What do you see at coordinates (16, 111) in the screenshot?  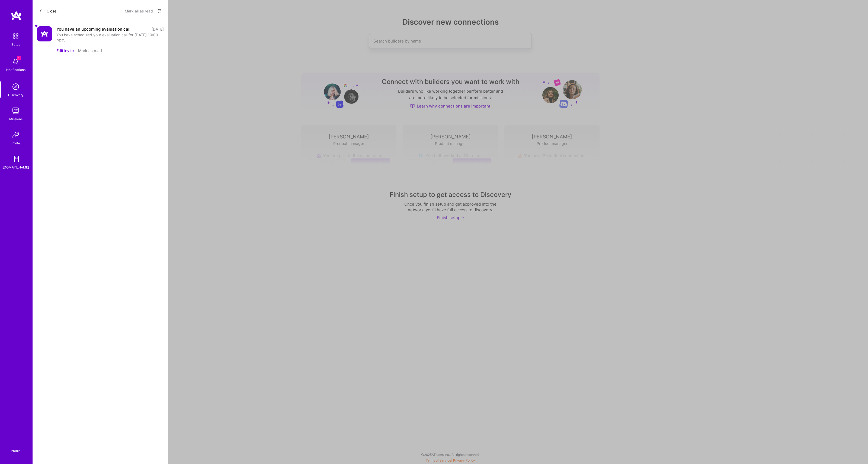 I see `img: teamwork` at bounding box center [16, 111].